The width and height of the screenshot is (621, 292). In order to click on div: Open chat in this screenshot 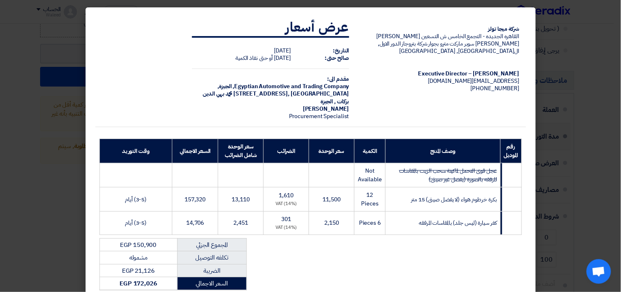, I will do `click(599, 271)`.